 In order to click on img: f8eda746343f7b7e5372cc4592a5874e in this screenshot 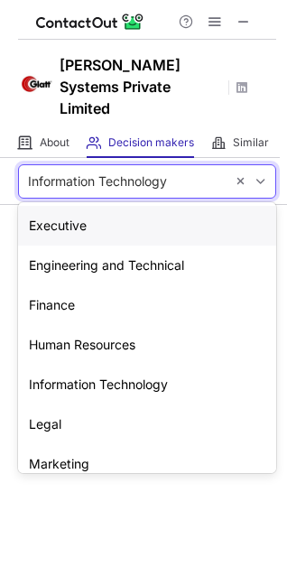, I will do `click(36, 84)`.